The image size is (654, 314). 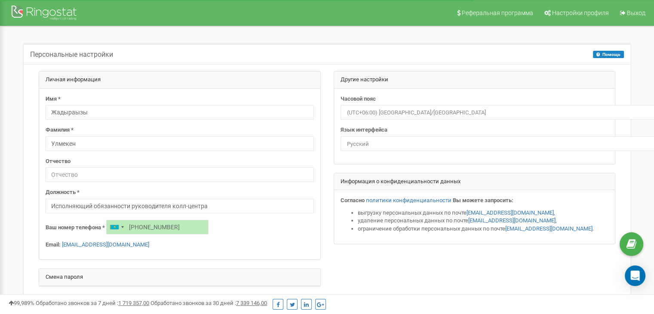 I want to click on input: Имя, so click(x=180, y=112).